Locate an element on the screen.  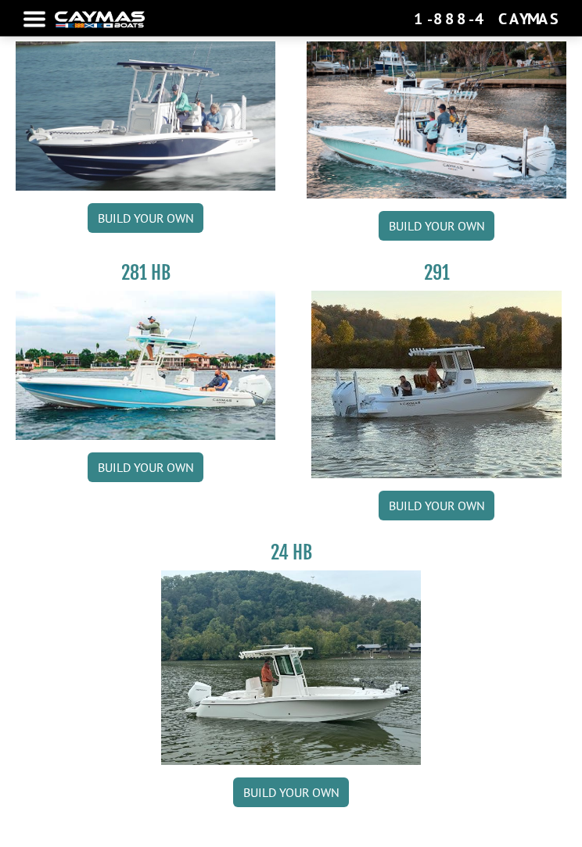
img: 24_HB_thumbnail.jpg is located at coordinates (291, 668).